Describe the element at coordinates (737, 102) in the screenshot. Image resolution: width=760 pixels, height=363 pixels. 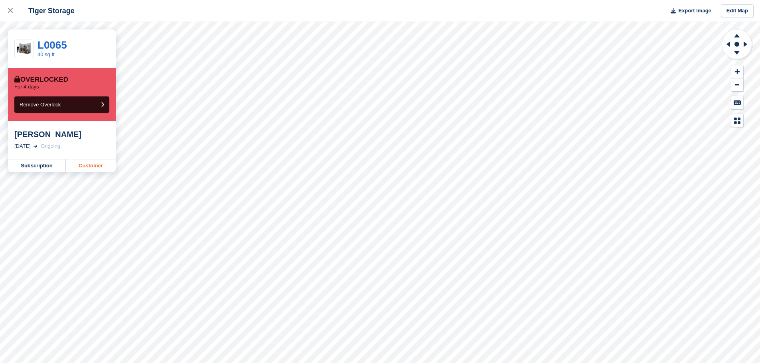
I see `button: Keyboard Shortcuts` at that location.